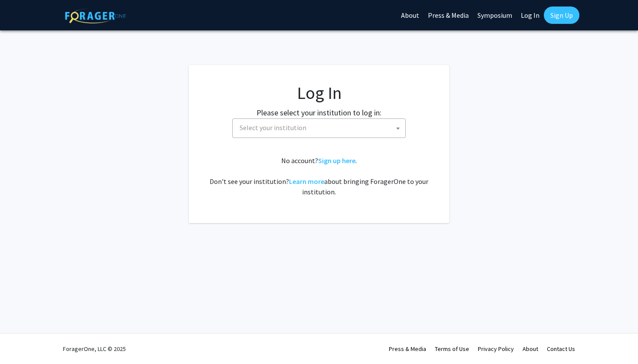 Image resolution: width=638 pixels, height=364 pixels. I want to click on div: No account? . Don't see your institution? about bringing ForagerOne to your institution., so click(319, 176).